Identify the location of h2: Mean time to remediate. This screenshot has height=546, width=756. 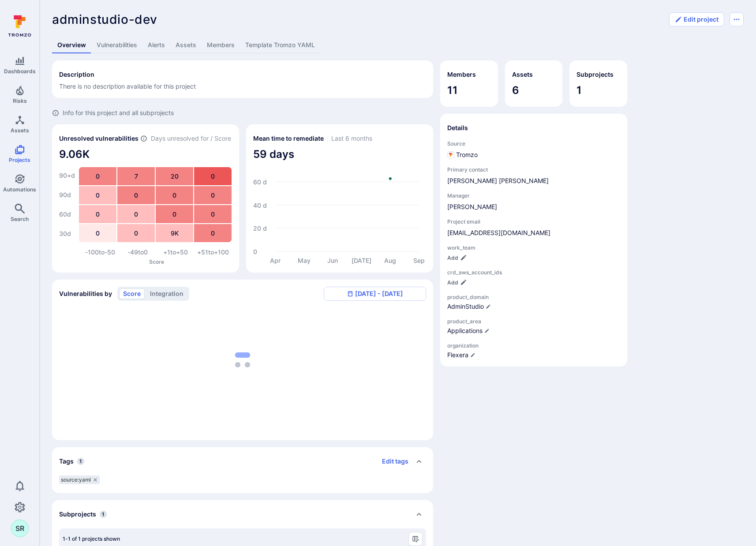
(288, 138).